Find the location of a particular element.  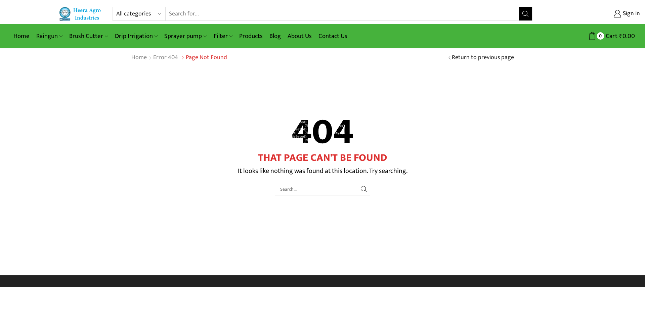

input: Search... is located at coordinates (323, 189).